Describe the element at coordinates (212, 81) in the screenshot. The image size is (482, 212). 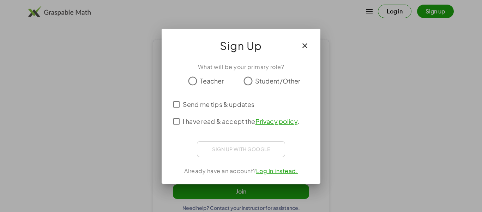
I see `span: Teacher` at that location.